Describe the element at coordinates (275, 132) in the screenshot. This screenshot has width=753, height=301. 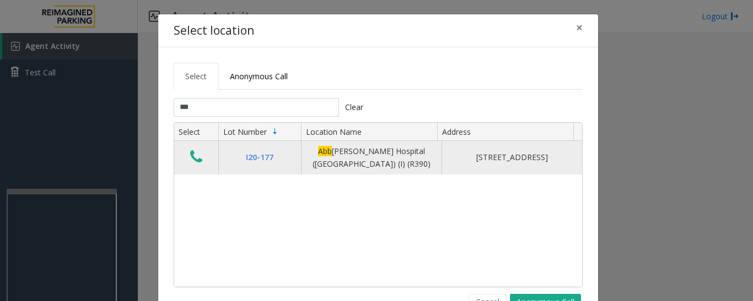
I see `span: Sortable` at that location.